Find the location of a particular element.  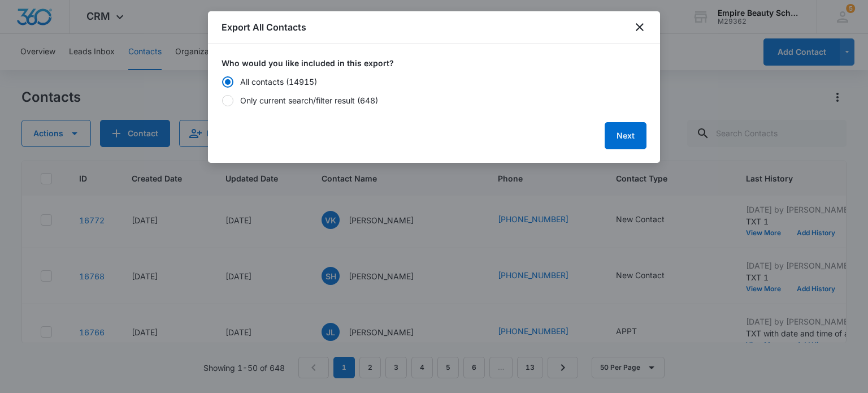

label: Who would you like included in this export? is located at coordinates (434, 62).